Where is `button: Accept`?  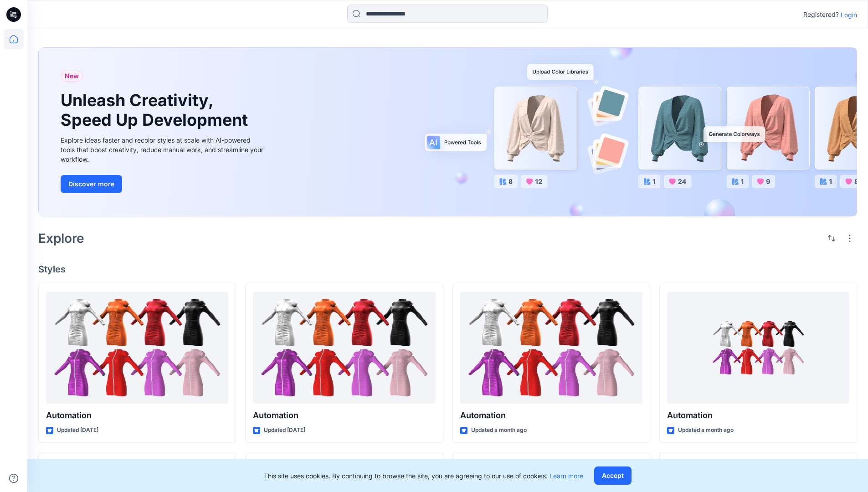 button: Accept is located at coordinates (613, 476).